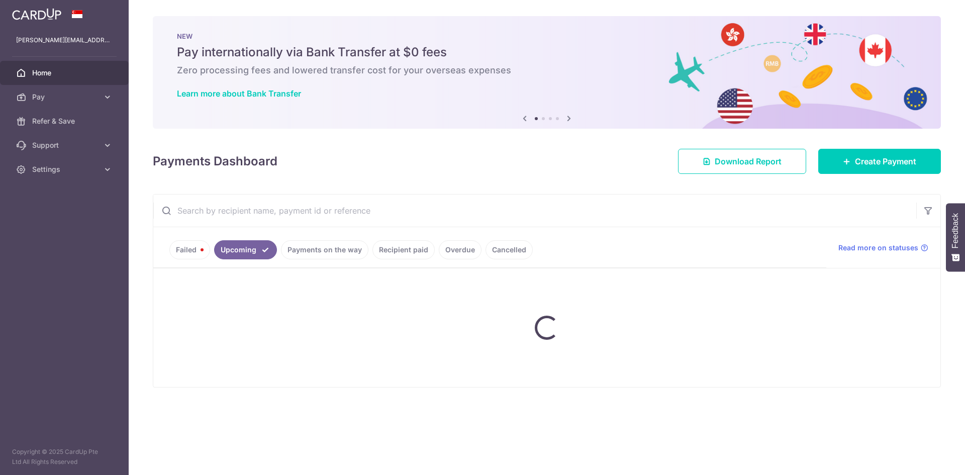 The width and height of the screenshot is (965, 475). Describe the element at coordinates (748, 161) in the screenshot. I see `span: Download Report` at that location.